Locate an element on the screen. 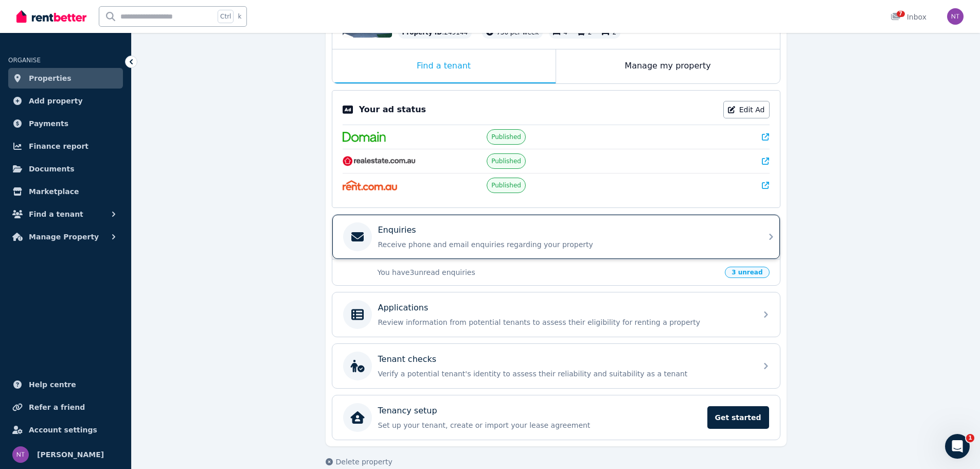 The height and width of the screenshot is (469, 980). a: Documents is located at coordinates (66, 169).